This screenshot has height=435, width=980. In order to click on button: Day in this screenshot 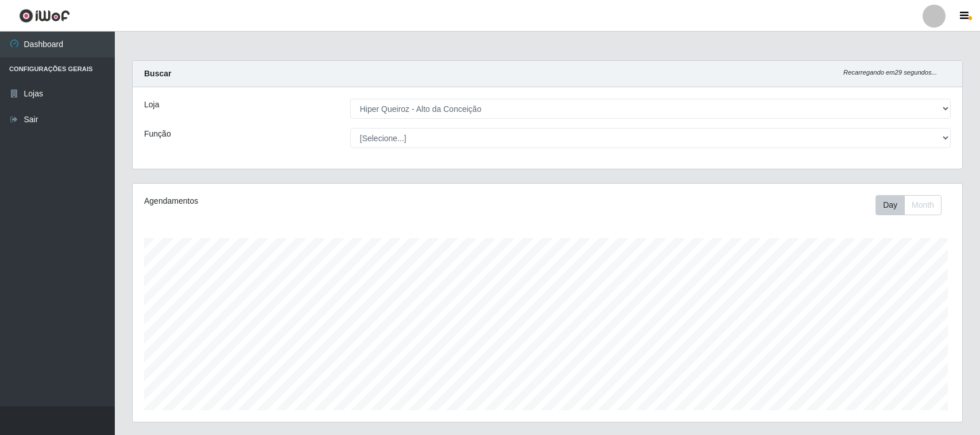, I will do `click(890, 205)`.